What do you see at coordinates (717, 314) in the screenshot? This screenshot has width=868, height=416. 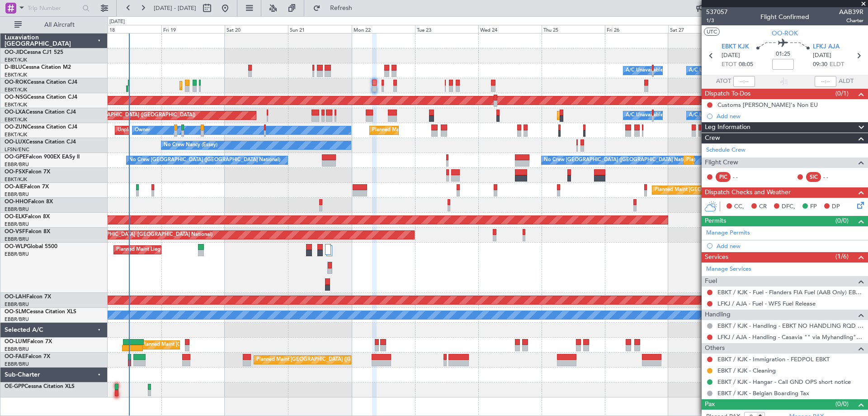 I see `span: Handling` at bounding box center [717, 314].